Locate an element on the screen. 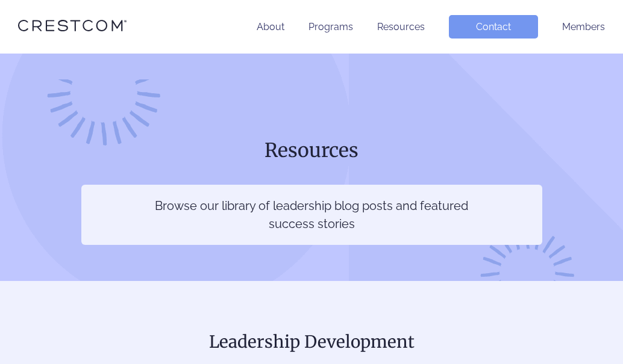 The height and width of the screenshot is (364, 623). a: Resources is located at coordinates (401, 27).